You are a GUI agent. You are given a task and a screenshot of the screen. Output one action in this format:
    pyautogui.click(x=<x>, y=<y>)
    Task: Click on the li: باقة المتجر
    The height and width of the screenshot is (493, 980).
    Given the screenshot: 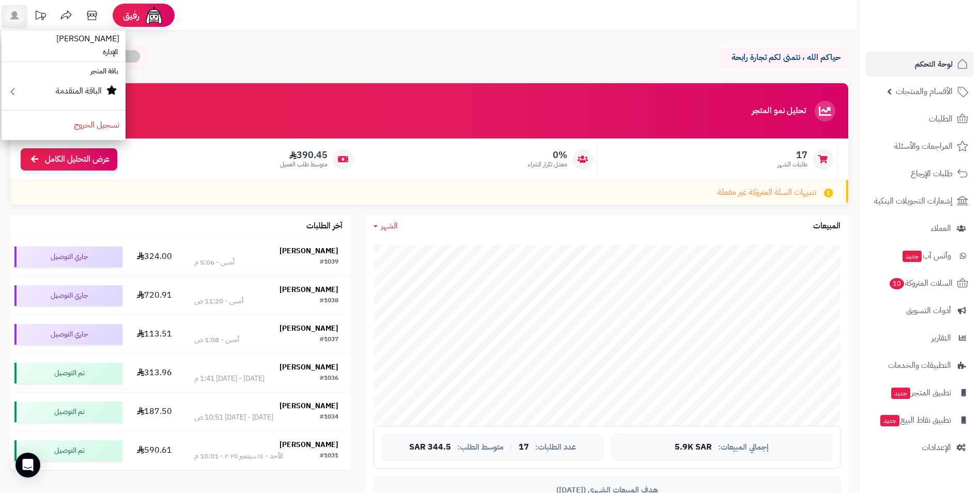 What is the action you would take?
    pyautogui.click(x=64, y=72)
    